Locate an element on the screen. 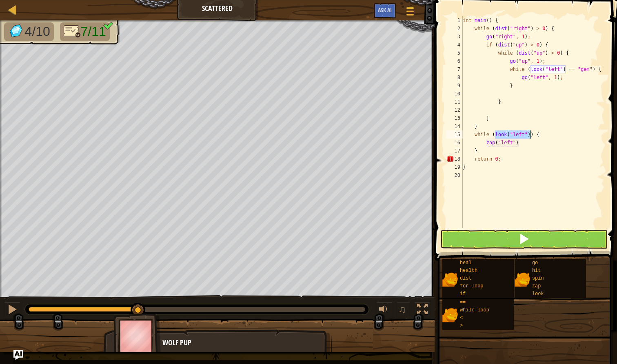 The image size is (617, 364). div: 15 is located at coordinates (454, 134).